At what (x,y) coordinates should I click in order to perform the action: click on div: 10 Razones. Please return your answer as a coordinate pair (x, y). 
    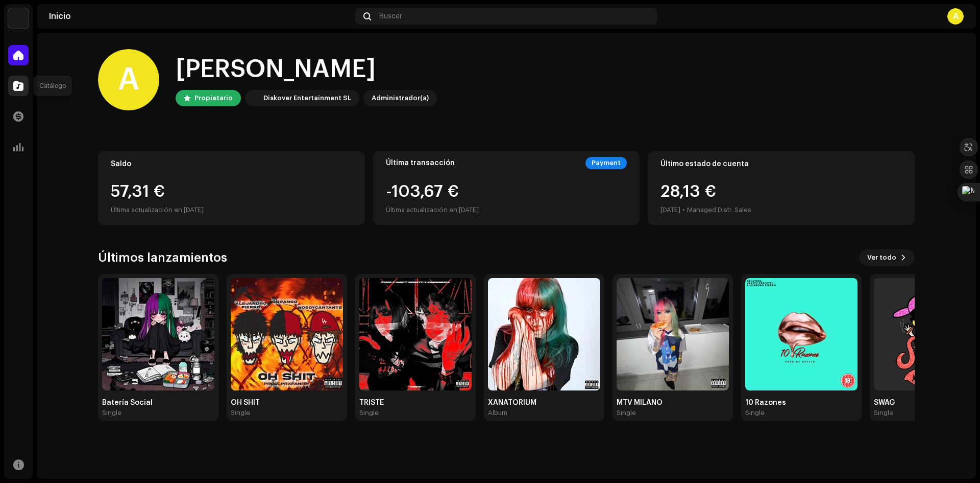
    Looking at the image, I should click on (802, 403).